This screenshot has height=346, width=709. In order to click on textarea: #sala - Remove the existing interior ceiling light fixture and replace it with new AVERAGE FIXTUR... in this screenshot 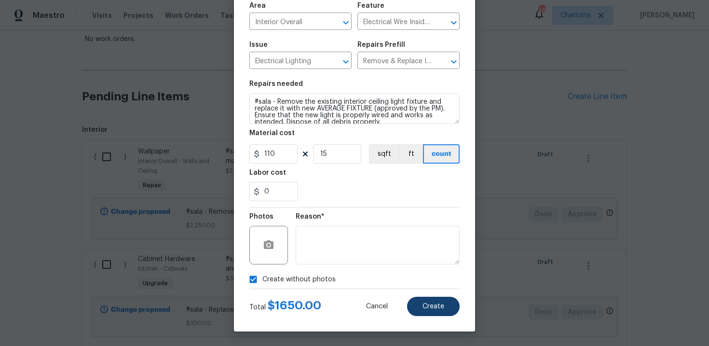, I will do `click(354, 109)`.